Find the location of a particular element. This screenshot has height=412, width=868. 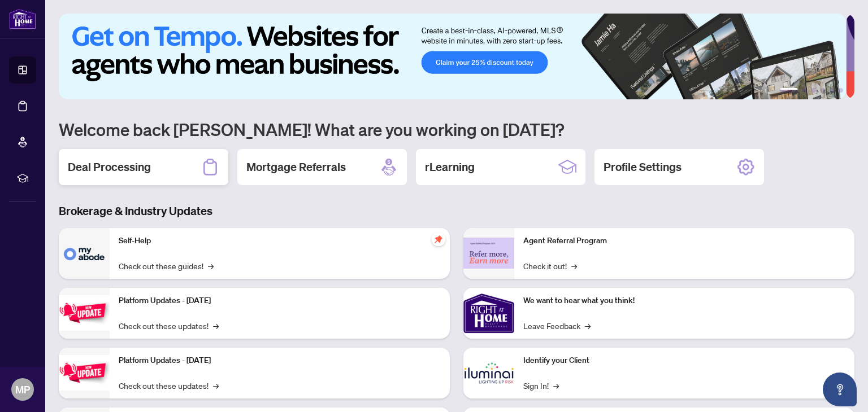

img: We want to hear what you think! is located at coordinates (488, 314).